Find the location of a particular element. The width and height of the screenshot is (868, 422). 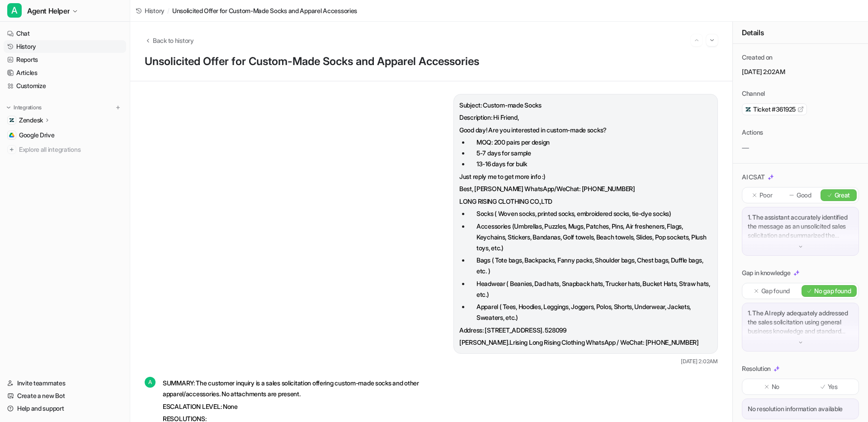

p: Resolution is located at coordinates (756, 369).